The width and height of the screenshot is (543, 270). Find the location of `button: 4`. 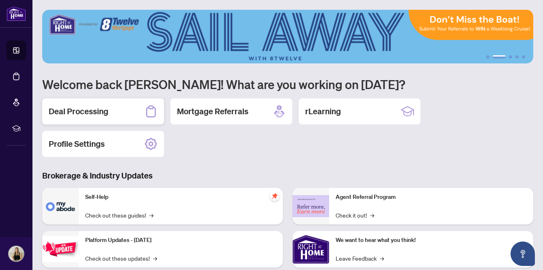

button: 4 is located at coordinates (517, 57).